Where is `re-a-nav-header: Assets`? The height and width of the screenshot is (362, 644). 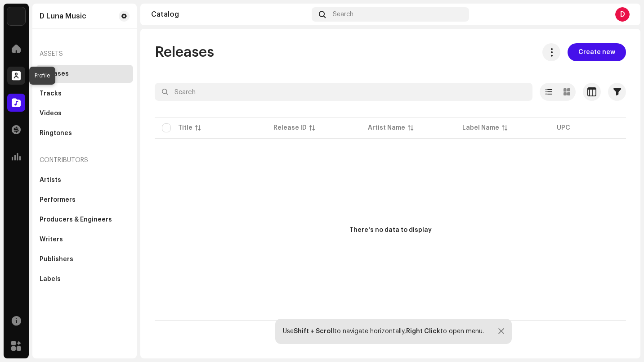
re-a-nav-header: Assets is located at coordinates (85, 54).